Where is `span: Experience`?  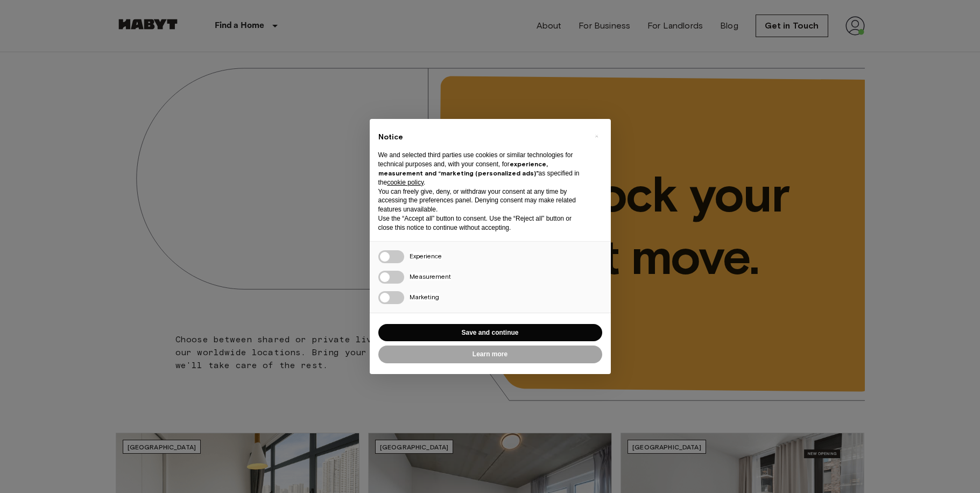
span: Experience is located at coordinates (425, 256).